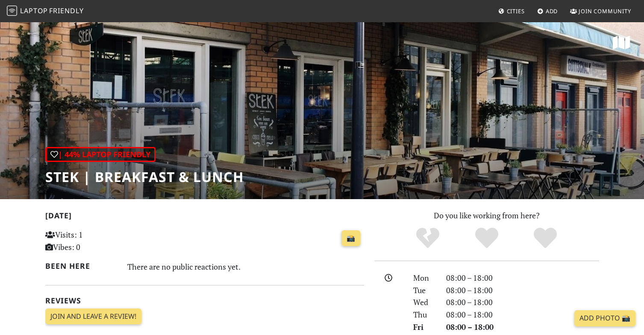 Image resolution: width=644 pixels, height=335 pixels. I want to click on h2: Been here, so click(81, 266).